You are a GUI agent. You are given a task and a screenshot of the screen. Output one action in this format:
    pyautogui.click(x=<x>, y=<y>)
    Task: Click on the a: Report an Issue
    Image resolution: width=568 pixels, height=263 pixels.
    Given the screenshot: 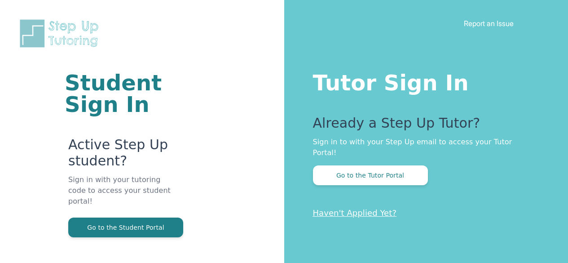 What is the action you would take?
    pyautogui.click(x=488, y=23)
    